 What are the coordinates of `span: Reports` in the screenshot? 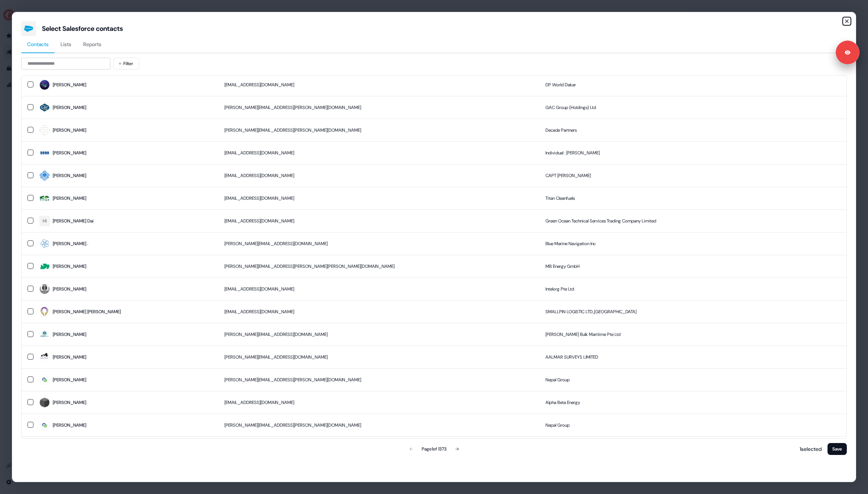 It's located at (92, 44).